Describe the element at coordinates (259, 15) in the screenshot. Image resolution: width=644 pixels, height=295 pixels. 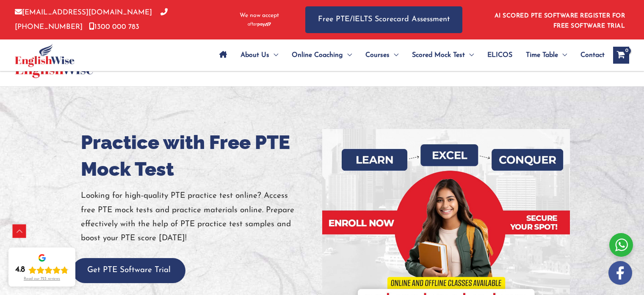
I see `span: We now accept` at that location.